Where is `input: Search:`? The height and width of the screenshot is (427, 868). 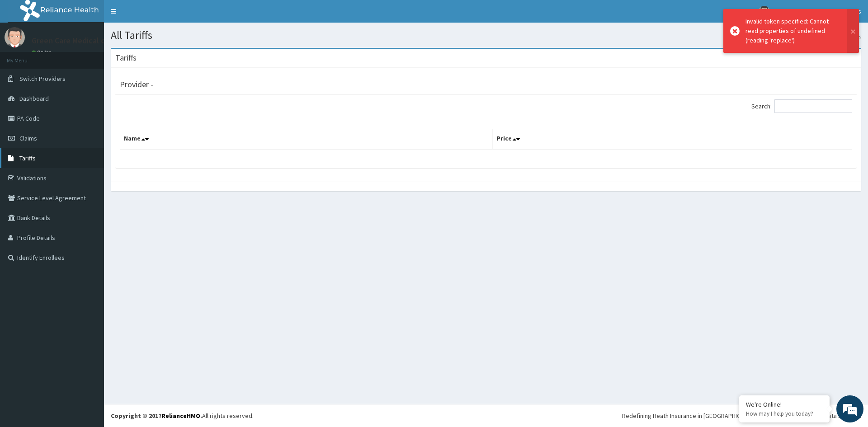 input: Search: is located at coordinates (813, 106).